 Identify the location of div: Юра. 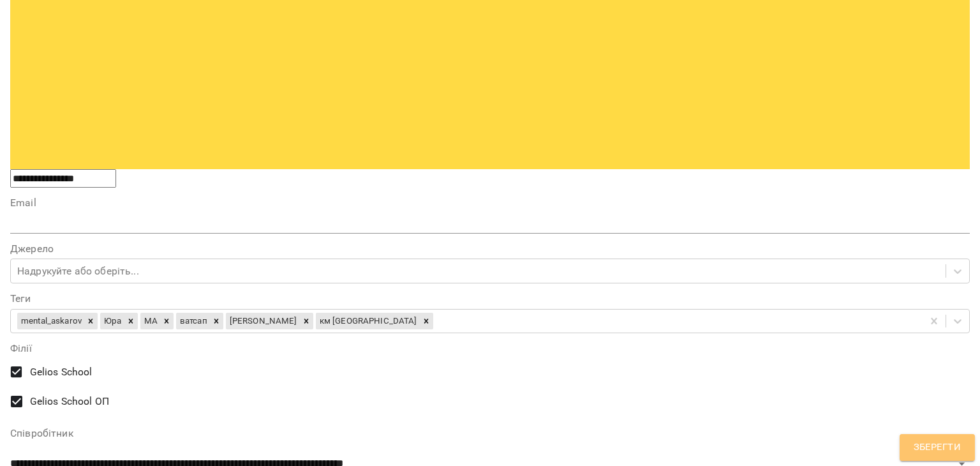
(112, 321).